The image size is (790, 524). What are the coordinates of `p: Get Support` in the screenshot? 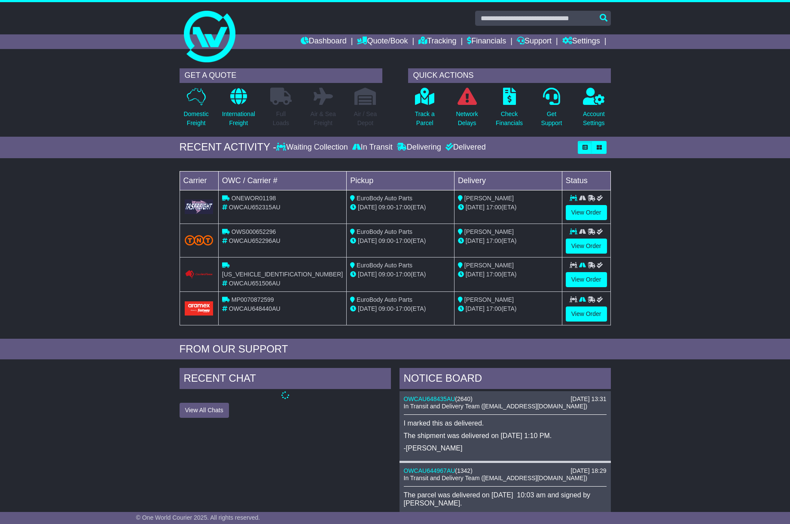 It's located at (551, 119).